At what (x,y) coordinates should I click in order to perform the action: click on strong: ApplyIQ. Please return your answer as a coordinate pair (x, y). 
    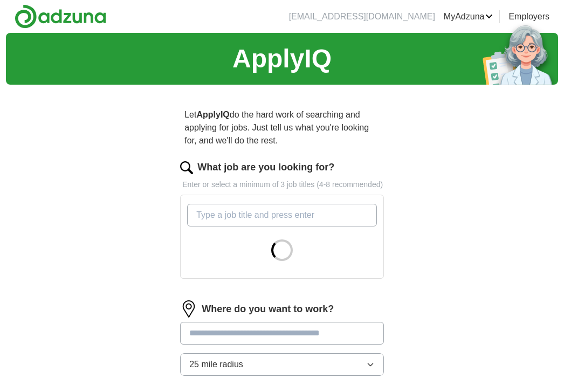
    Looking at the image, I should click on (212, 114).